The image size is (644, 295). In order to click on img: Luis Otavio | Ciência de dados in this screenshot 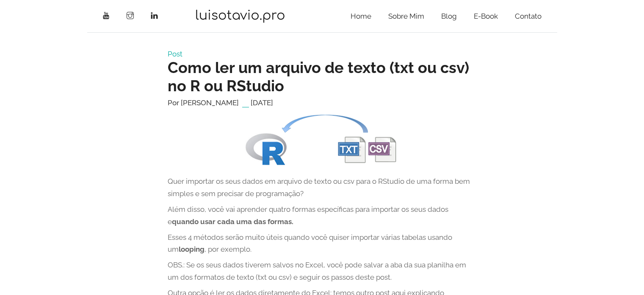, I will do `click(240, 16)`.